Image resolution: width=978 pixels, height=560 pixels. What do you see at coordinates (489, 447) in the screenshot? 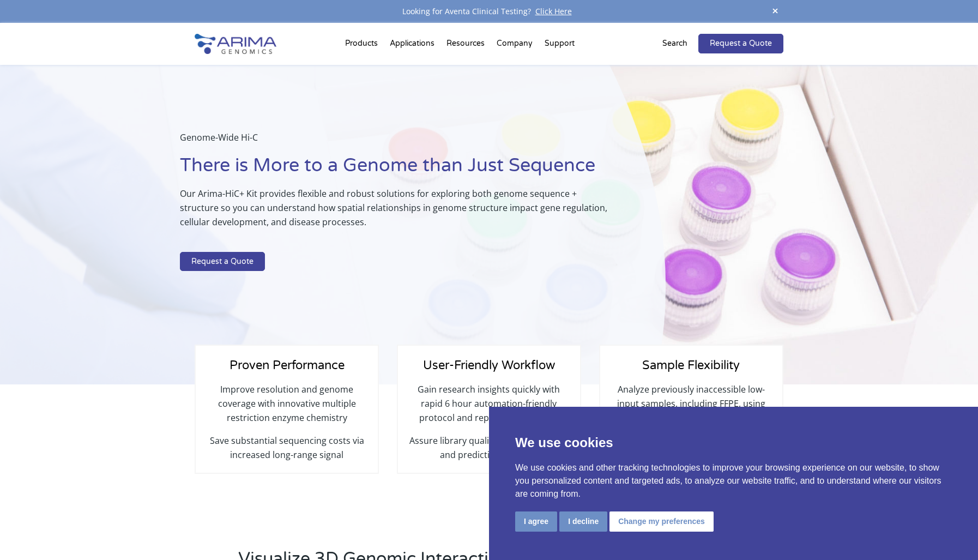
I see `p: Assure library quality with quantitative and predictive QC steps` at bounding box center [489, 447].